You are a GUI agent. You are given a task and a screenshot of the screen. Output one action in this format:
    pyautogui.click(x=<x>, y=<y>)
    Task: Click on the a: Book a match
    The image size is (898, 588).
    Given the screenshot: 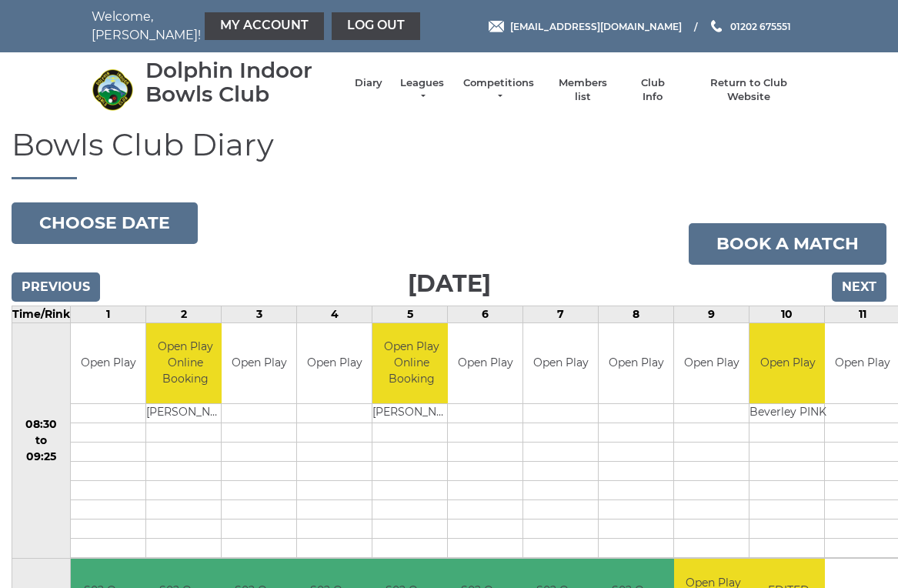 What is the action you would take?
    pyautogui.click(x=787, y=244)
    